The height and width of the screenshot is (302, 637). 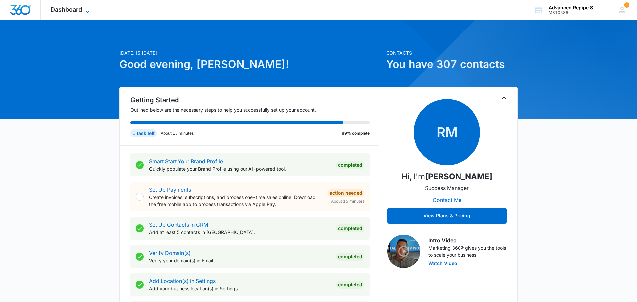 I want to click on button: Contact Me, so click(x=447, y=200).